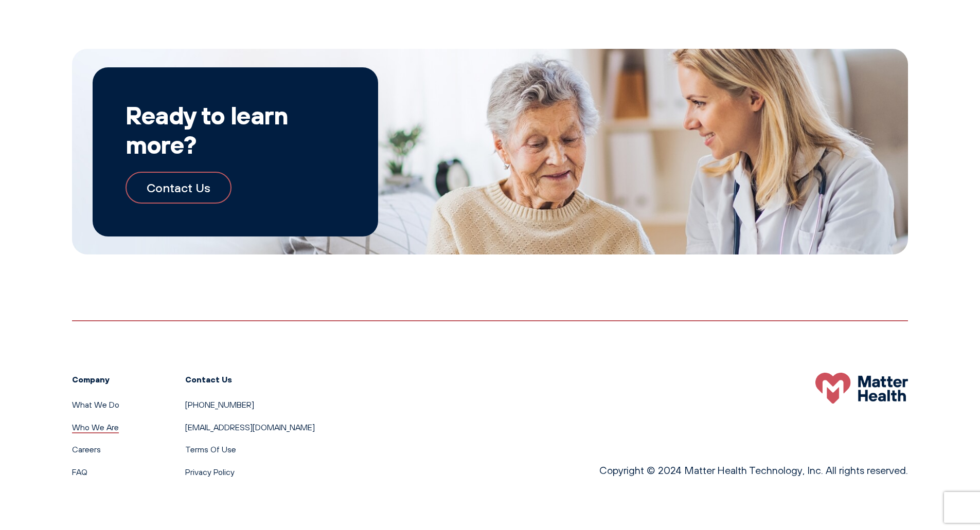 This screenshot has width=980, height=530. I want to click on a: FAQ, so click(80, 472).